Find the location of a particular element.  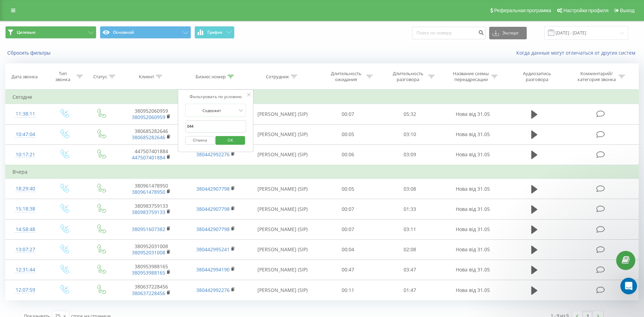

td: 03:10 is located at coordinates (410, 134).